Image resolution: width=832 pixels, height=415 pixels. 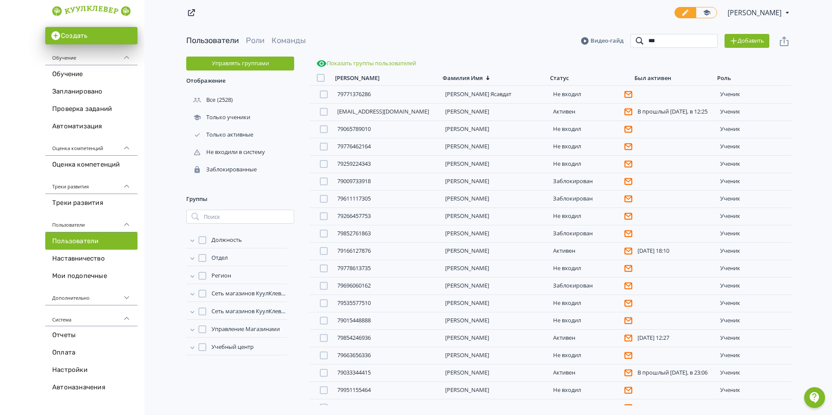 What do you see at coordinates (591, 251) in the screenshot?
I see `div: Активен` at bounding box center [591, 251].